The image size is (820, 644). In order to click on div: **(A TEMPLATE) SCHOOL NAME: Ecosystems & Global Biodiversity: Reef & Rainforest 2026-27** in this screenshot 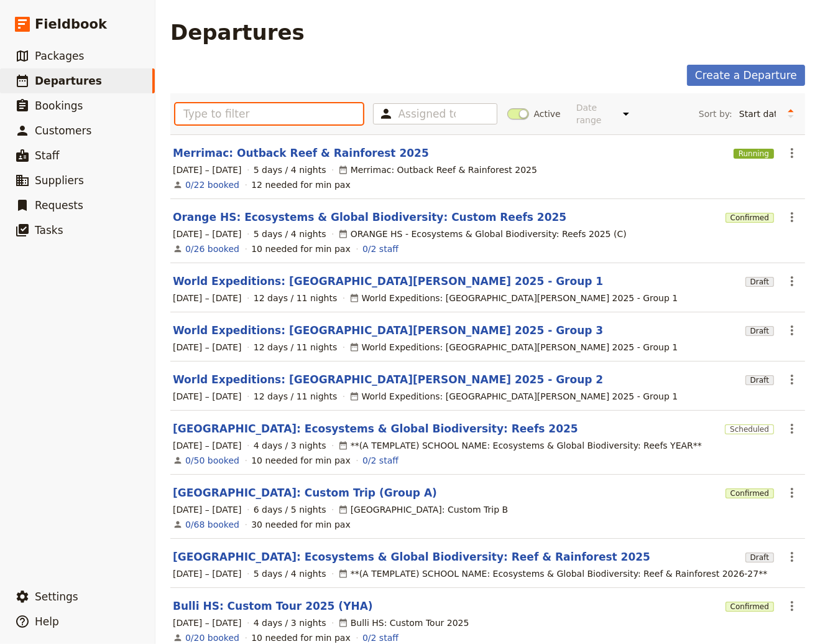, I will do `click(552, 573)`.